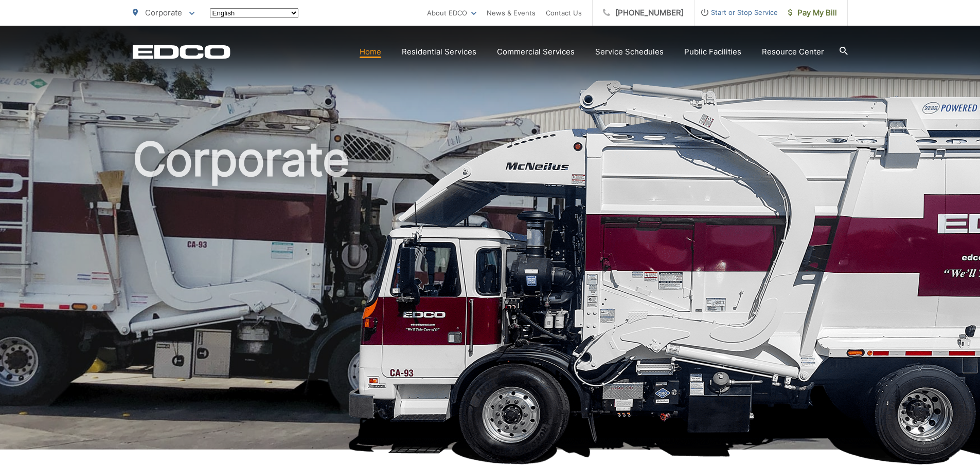 The width and height of the screenshot is (980, 468). Describe the element at coordinates (536, 52) in the screenshot. I see `a: Commercial Services` at that location.